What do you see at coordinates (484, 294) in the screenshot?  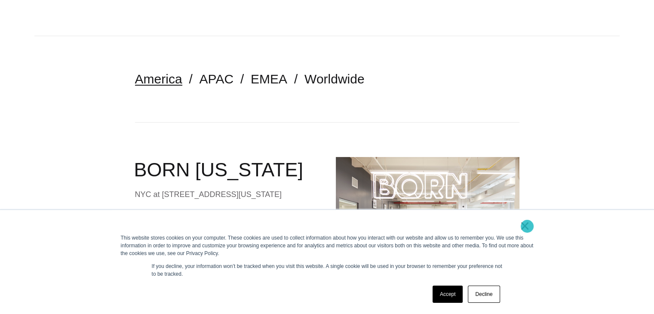 I see `a: Decline` at bounding box center [484, 294].